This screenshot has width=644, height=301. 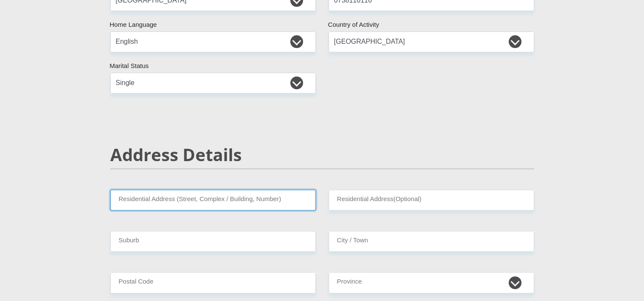 I want to click on input: Valid residential address, so click(x=213, y=200).